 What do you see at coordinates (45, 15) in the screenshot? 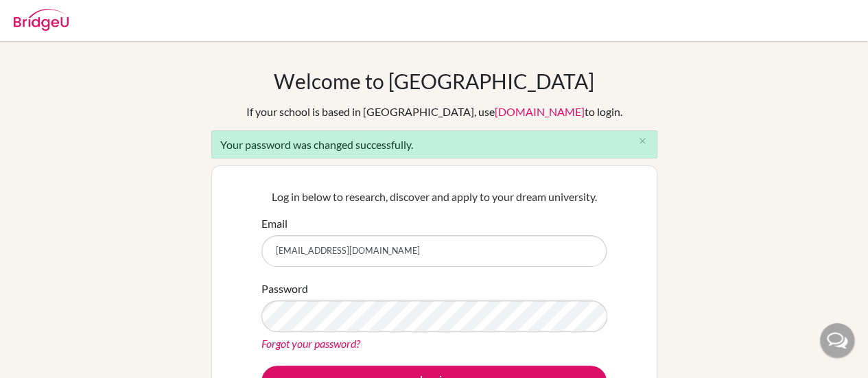
I see `span: Help` at bounding box center [45, 15].